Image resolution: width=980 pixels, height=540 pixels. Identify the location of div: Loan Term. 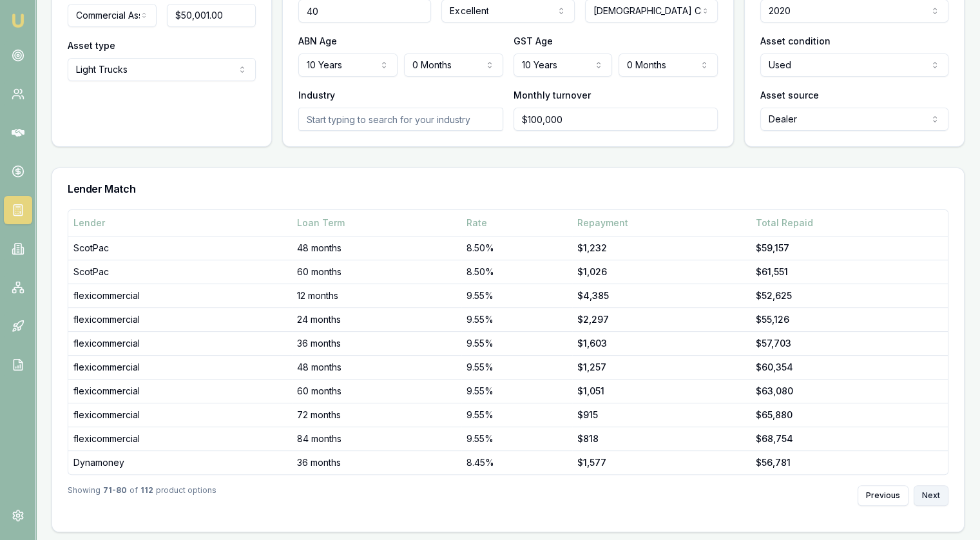
(376, 223).